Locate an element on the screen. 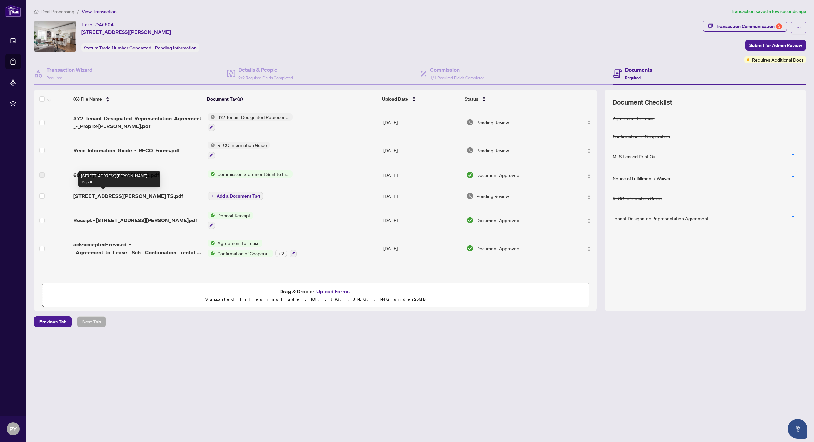 Image resolution: width=814 pixels, height=442 pixels. span: home is located at coordinates (36, 12).